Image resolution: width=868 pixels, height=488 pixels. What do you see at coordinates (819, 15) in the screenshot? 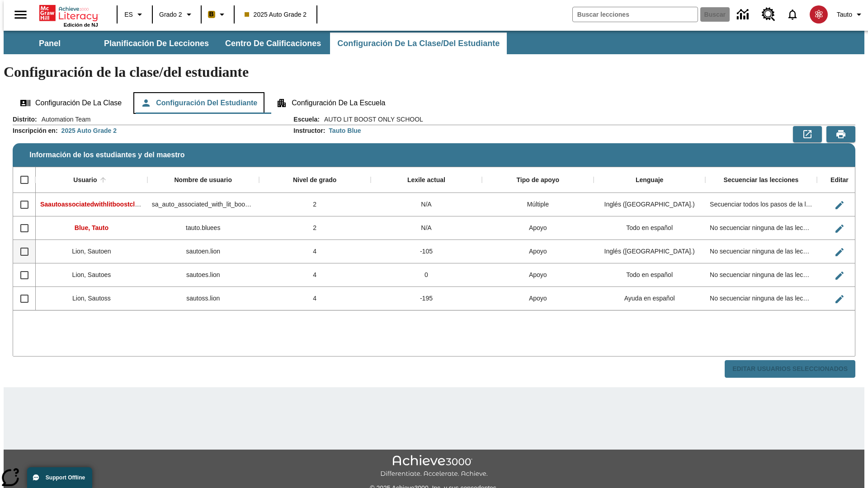
I see `button: Escoja un nuevo avatar` at bounding box center [819, 15].